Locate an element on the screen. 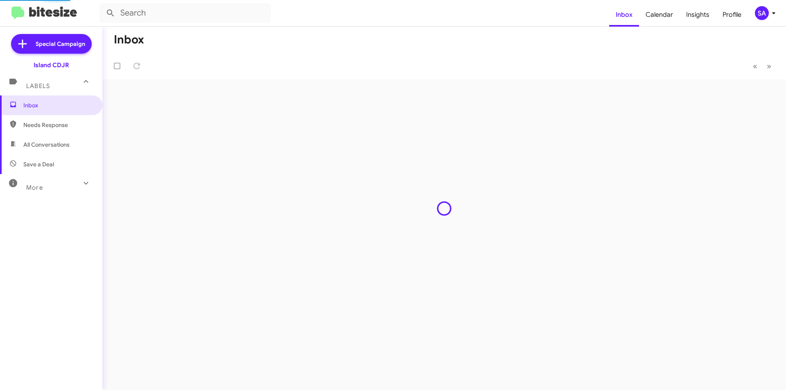  a: Inbox is located at coordinates (624, 15).